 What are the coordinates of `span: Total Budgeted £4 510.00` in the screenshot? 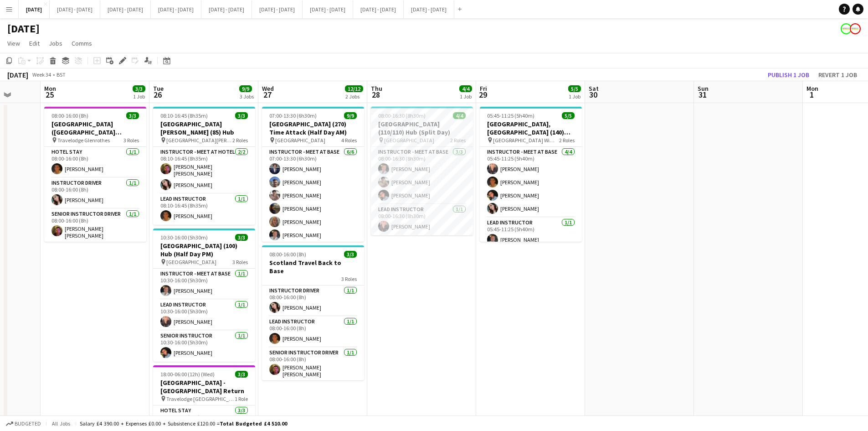 It's located at (253, 423).